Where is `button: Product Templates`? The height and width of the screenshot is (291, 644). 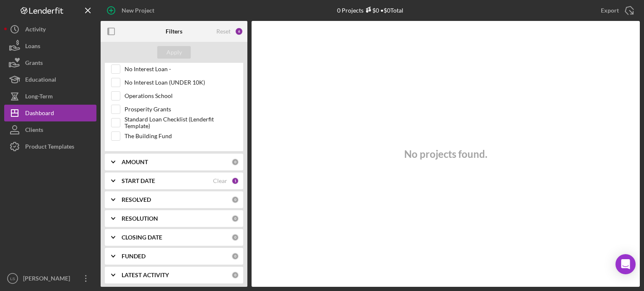 button: Product Templates is located at coordinates (50, 147).